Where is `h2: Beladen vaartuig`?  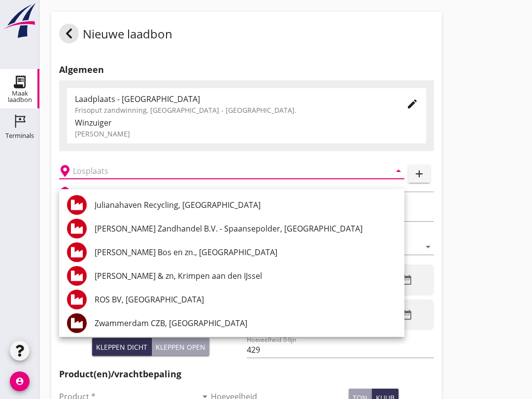 h2: Beladen vaartuig is located at coordinates (100, 192).